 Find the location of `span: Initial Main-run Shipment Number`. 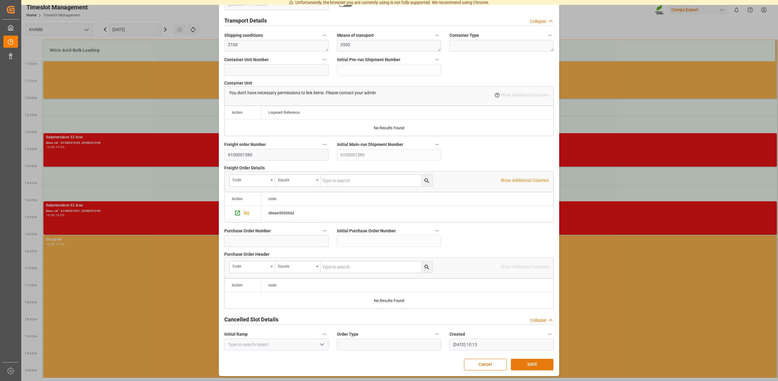

span: Initial Main-run Shipment Number is located at coordinates (370, 144).